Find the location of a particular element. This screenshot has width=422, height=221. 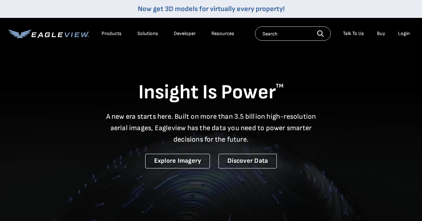

input: Search is located at coordinates (293, 34).